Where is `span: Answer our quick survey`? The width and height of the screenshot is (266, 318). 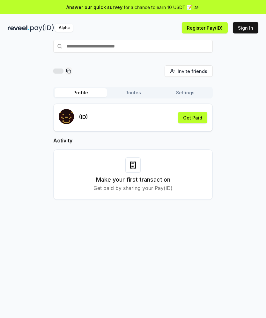
span: Answer our quick survey is located at coordinates (94, 7).